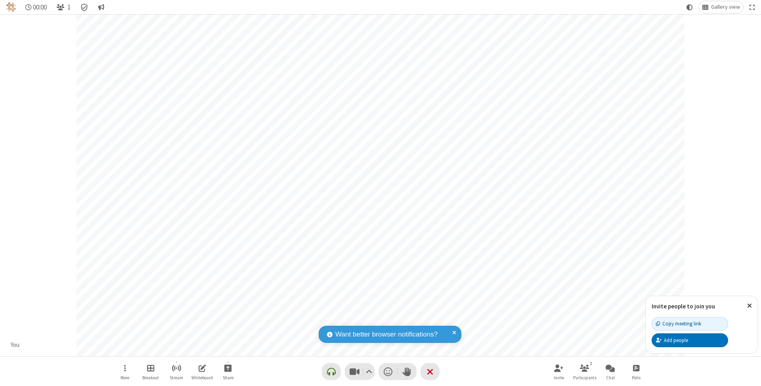  What do you see at coordinates (407, 372) in the screenshot?
I see `button: Raise hand` at bounding box center [407, 372].